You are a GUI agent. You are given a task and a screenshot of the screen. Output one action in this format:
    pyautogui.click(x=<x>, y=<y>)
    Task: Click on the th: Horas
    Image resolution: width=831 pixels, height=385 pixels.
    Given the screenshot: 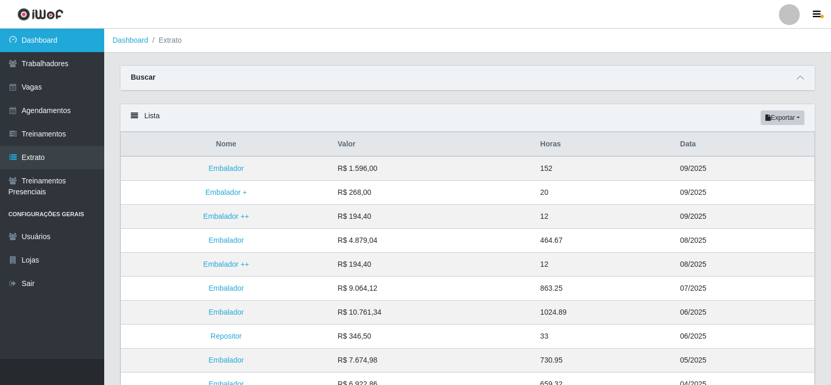 What is the action you would take?
    pyautogui.click(x=604, y=144)
    